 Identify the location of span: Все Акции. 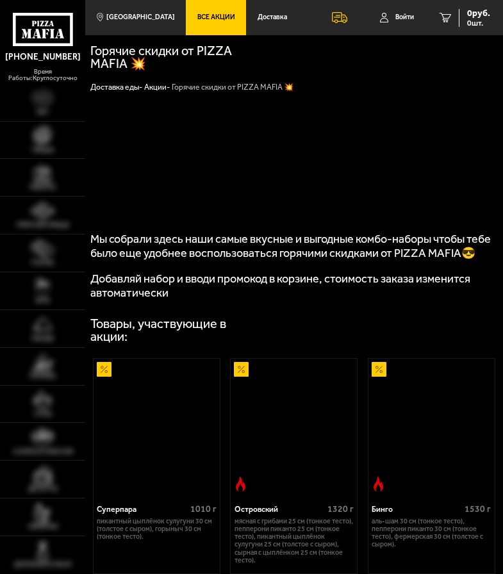
(216, 17).